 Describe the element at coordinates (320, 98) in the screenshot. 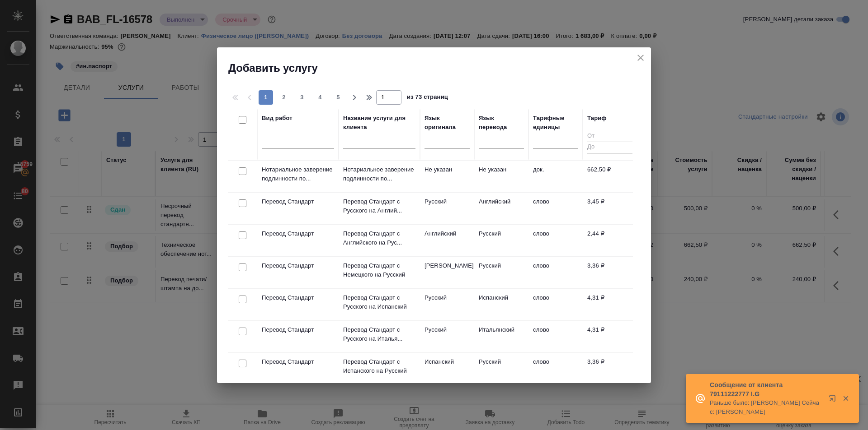

I see `span: 4` at that location.